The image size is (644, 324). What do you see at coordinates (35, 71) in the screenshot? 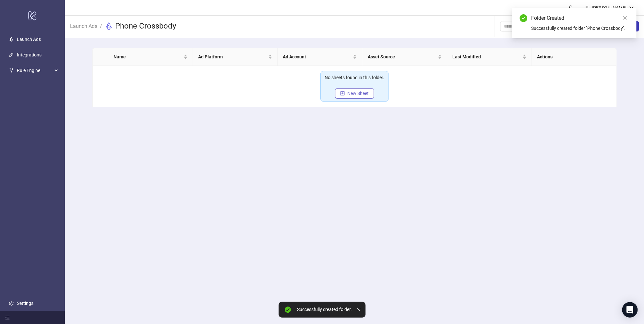
I see `span: Rule Engine` at bounding box center [35, 71].